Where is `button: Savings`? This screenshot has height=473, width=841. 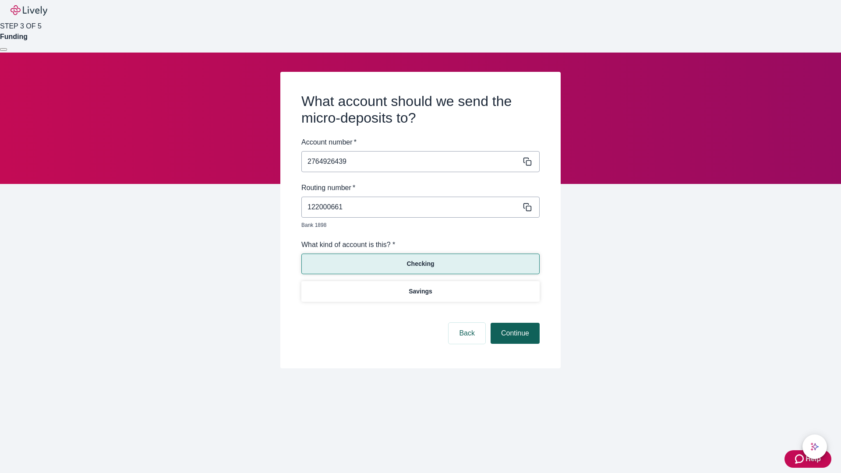
button: Savings is located at coordinates (421, 291).